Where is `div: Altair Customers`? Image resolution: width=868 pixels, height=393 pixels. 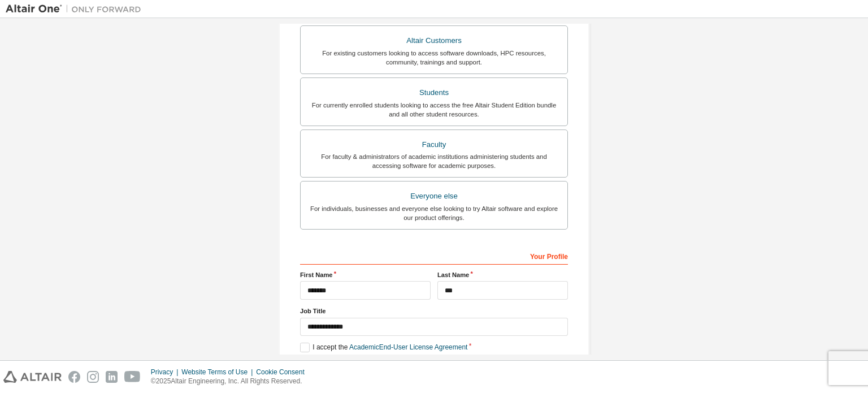
div: Altair Customers is located at coordinates (434, 41).